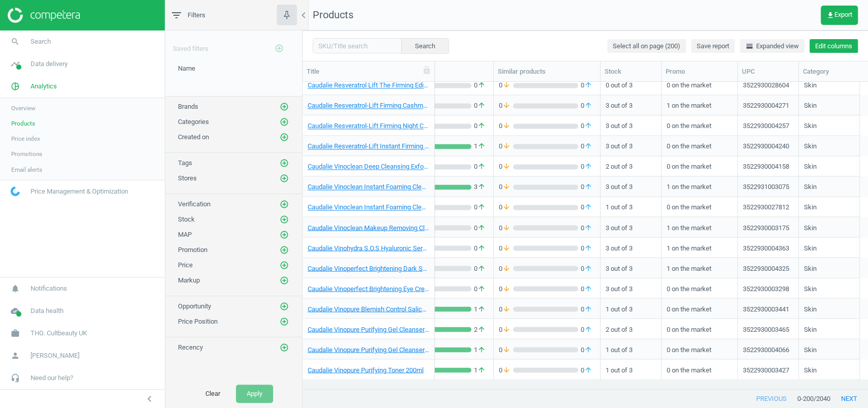 The height and width of the screenshot is (408, 868). I want to click on div: 3522930004158, so click(766, 168).